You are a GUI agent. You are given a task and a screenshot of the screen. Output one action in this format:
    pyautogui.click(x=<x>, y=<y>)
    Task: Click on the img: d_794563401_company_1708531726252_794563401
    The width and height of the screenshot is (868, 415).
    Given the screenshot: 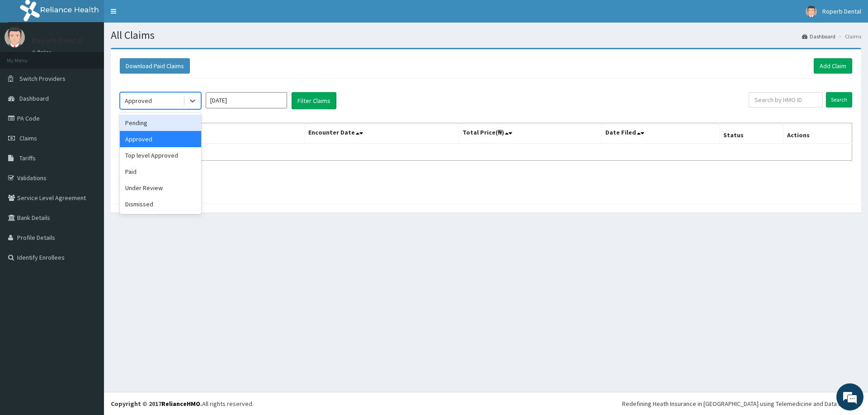 What is the action you would take?
    pyautogui.click(x=27, y=57)
    